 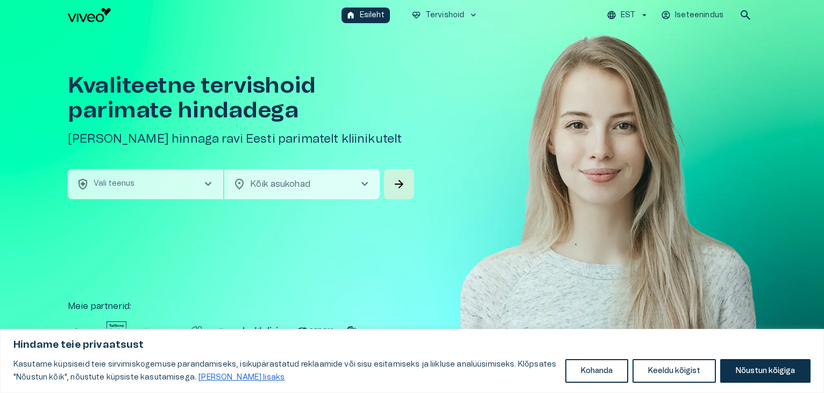 I want to click on button: EST, so click(x=628, y=15).